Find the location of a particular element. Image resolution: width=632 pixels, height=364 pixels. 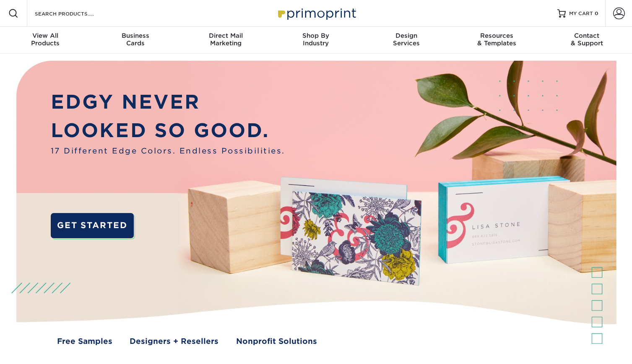

img: Primoprint is located at coordinates (316, 13).